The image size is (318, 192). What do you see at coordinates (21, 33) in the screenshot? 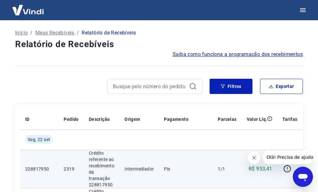
I see `p: Início` at bounding box center [21, 33].